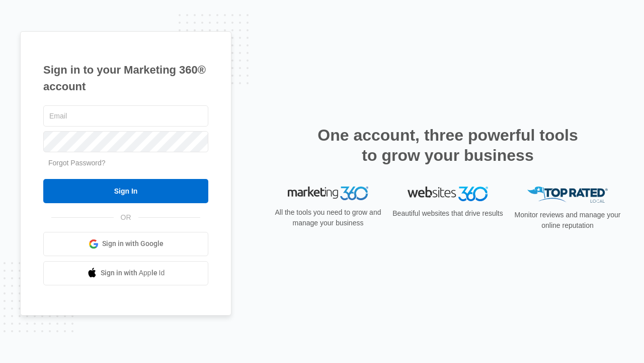 The image size is (644, 363). Describe the element at coordinates (126, 78) in the screenshot. I see `h1: Sign in to your Marketing 360® account` at that location.